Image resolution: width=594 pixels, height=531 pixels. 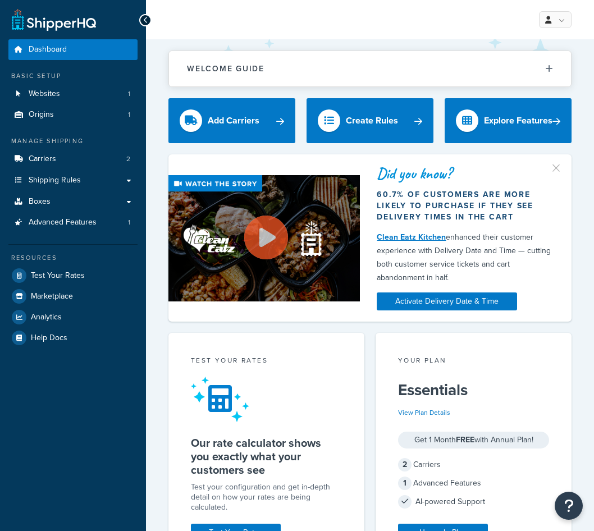 What do you see at coordinates (73, 222) in the screenshot?
I see `li: Advanced Features` at bounding box center [73, 222].